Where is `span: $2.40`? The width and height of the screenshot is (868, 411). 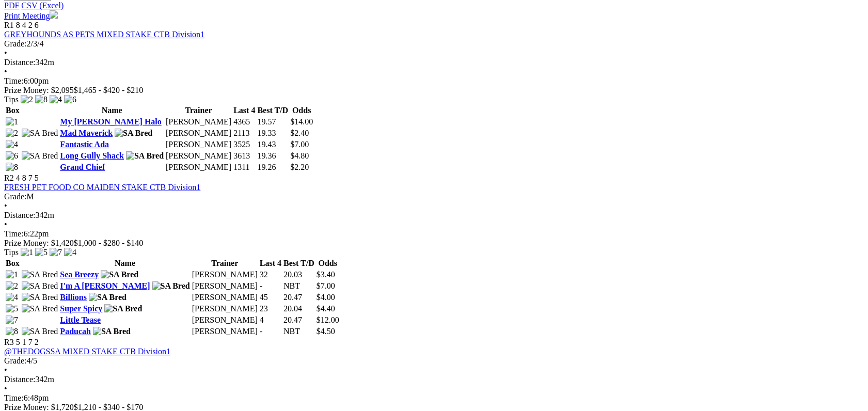 span: $2.40 is located at coordinates (300, 133).